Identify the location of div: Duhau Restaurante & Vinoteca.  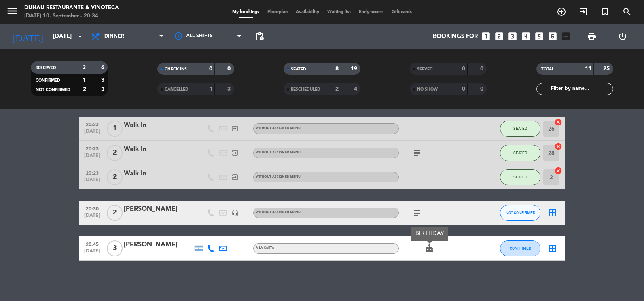
(72, 8).